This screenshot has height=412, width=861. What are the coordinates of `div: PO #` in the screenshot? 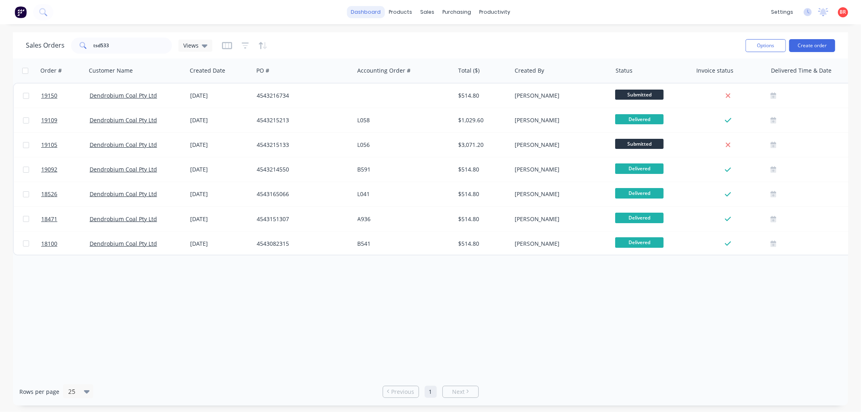 It's located at (263, 71).